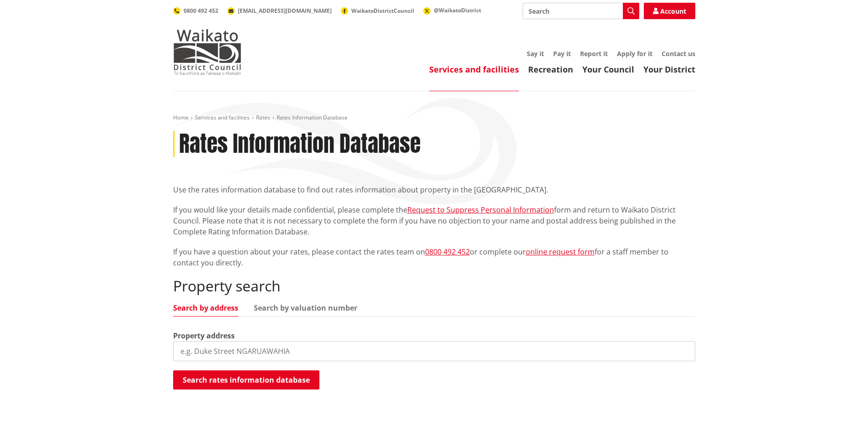 The image size is (868, 431). Describe the element at coordinates (481, 210) in the screenshot. I see `a: Request to Suppress Personal Information` at that location.